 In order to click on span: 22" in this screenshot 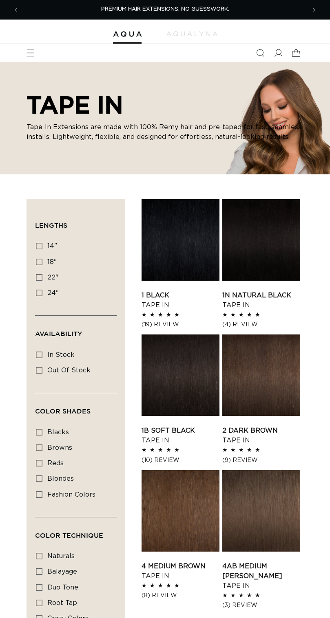, I will do `click(53, 277)`.